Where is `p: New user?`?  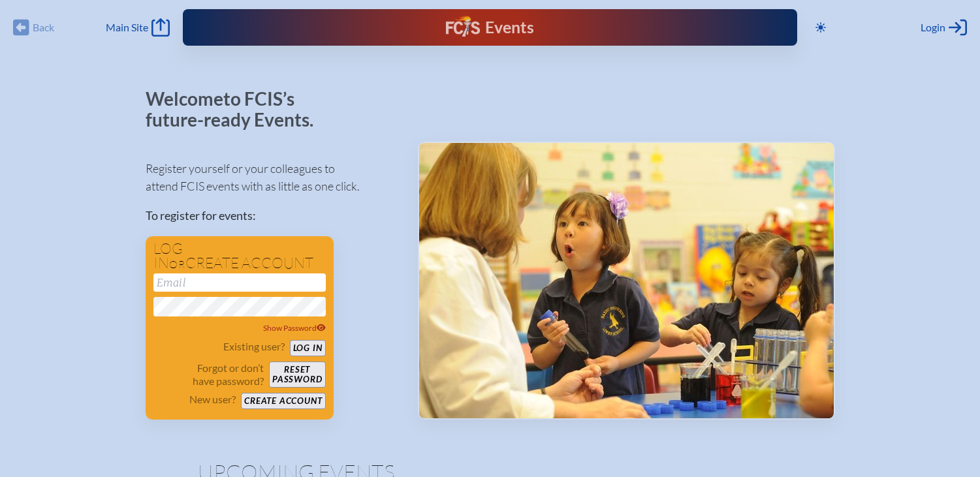
p: New user? is located at coordinates (212, 400).